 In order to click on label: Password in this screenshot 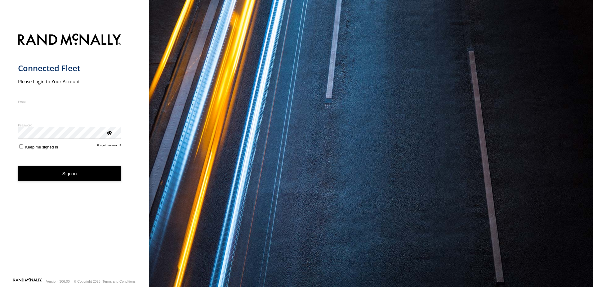, I will do `click(70, 125)`.